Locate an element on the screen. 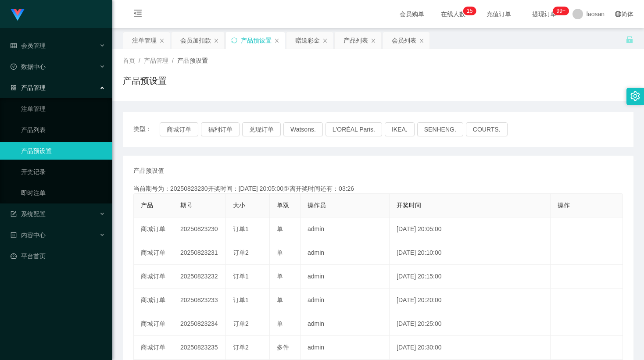  i: 图标: profile is located at coordinates (14, 235).